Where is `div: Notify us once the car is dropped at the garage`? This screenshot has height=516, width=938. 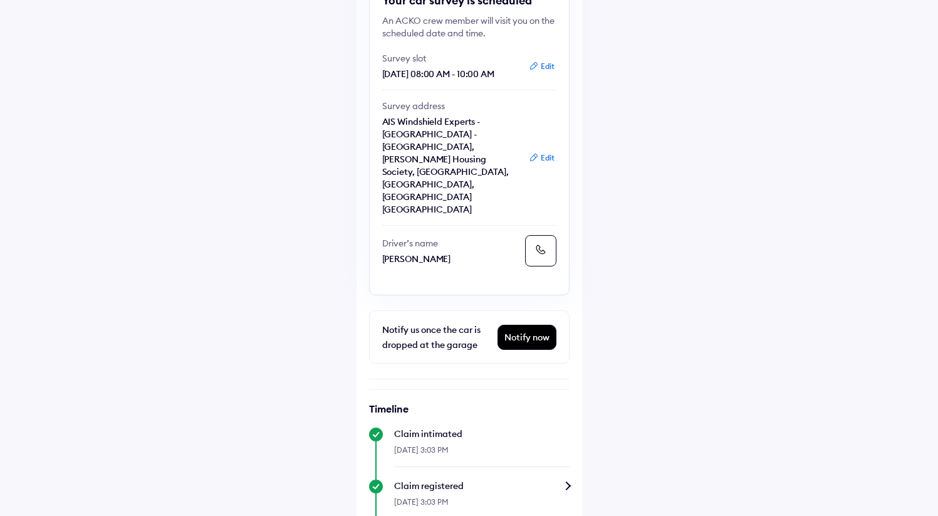
div: Notify us once the car is dropped at the garage is located at coordinates (438, 337).